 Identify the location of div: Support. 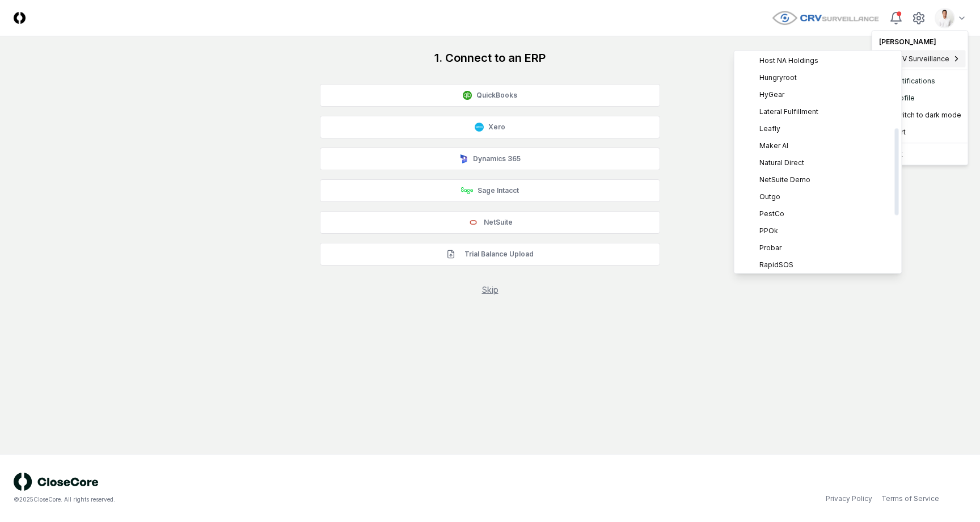
(920, 132).